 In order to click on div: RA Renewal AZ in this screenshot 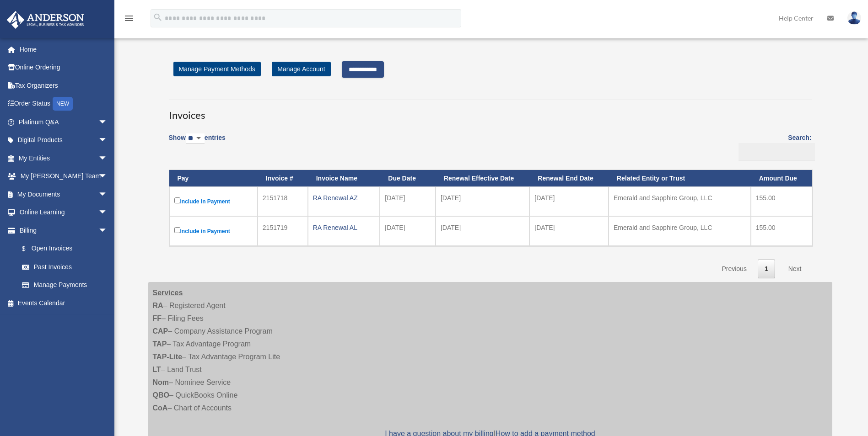, I will do `click(344, 198)`.